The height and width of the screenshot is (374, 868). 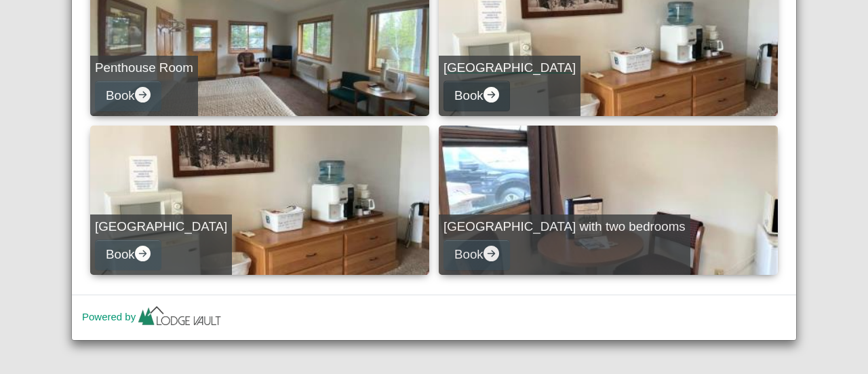 What do you see at coordinates (152, 316) in the screenshot?
I see `a: Powered by` at bounding box center [152, 316].